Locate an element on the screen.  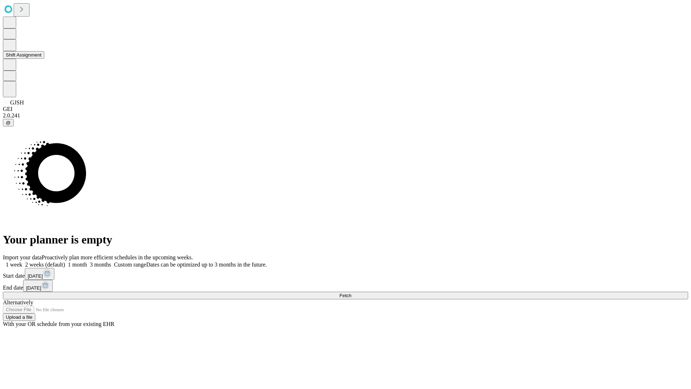
span: Proactively plan more efficient schedules in the upcoming weeks. is located at coordinates (117, 257).